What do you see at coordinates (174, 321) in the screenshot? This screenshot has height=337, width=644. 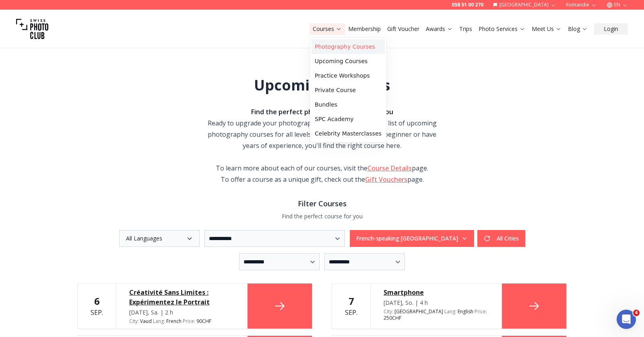 I see `span: French` at bounding box center [174, 321].